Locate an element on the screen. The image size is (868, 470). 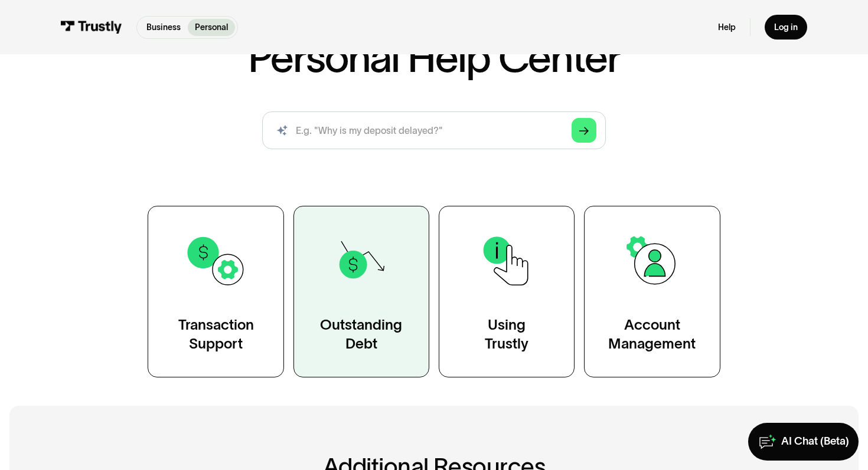
div: Log in is located at coordinates (786, 27).